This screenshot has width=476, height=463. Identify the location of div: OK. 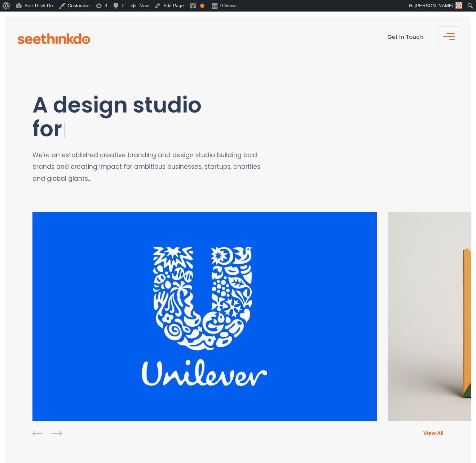
(202, 6).